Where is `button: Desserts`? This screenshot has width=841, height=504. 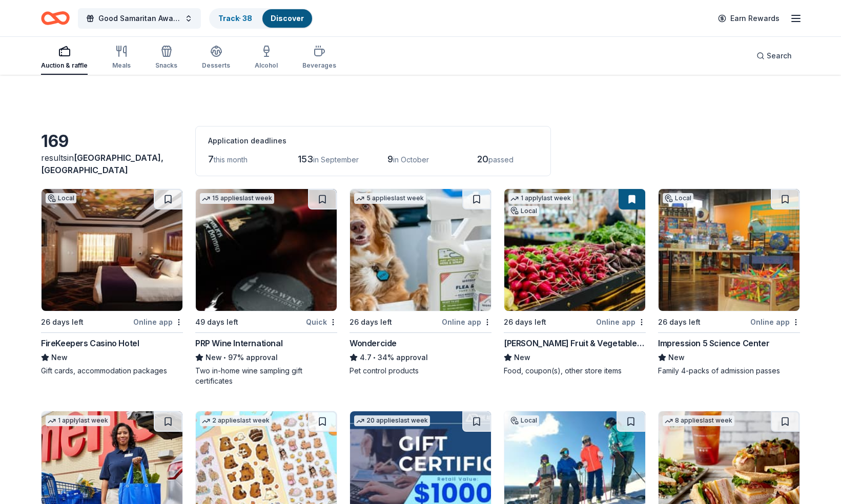 button: Desserts is located at coordinates (216, 58).